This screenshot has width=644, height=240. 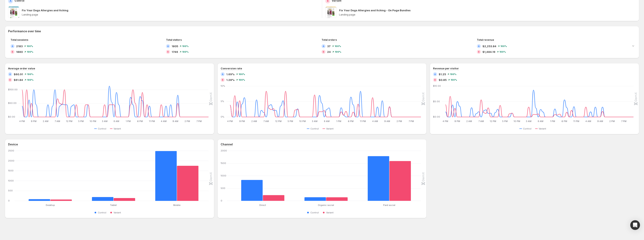 I want to click on h3: Average order value, so click(x=21, y=68).